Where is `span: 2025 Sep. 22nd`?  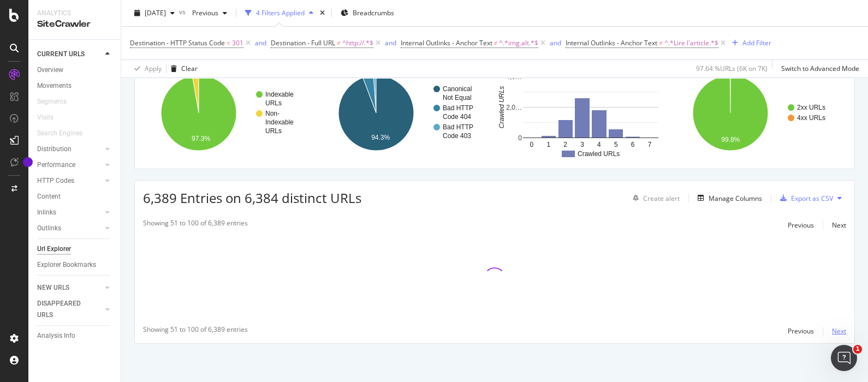 span: 2025 Sep. 22nd is located at coordinates (155, 12).